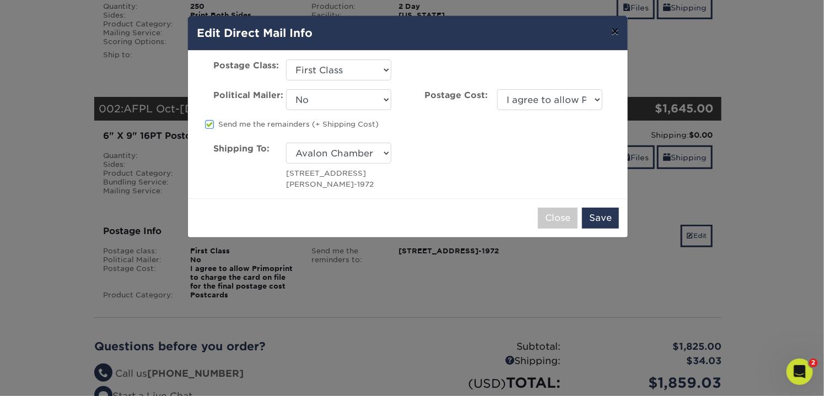 This screenshot has height=396, width=824. Describe the element at coordinates (456, 95) in the screenshot. I see `label: Postage Cost:` at that location.